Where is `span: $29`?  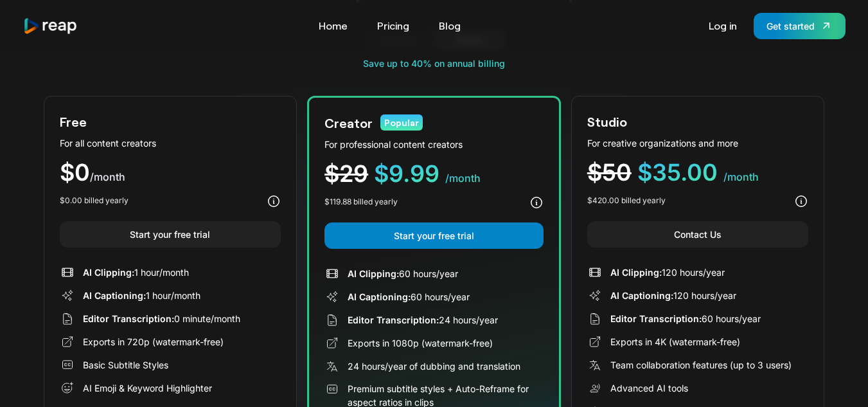
span: $29 is located at coordinates (346, 174).